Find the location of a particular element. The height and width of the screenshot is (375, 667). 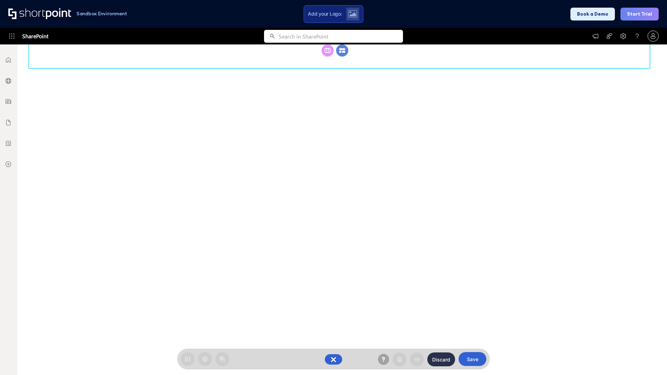

button: Book a Demo is located at coordinates (593, 14).